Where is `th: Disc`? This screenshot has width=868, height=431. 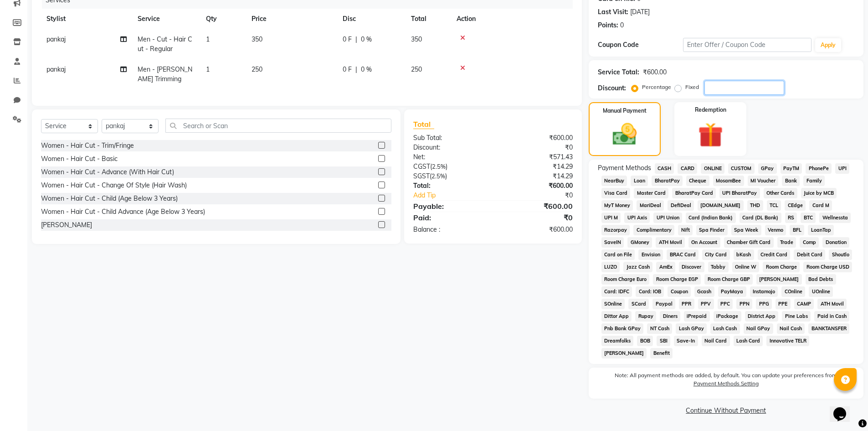 th: Disc is located at coordinates (371, 19).